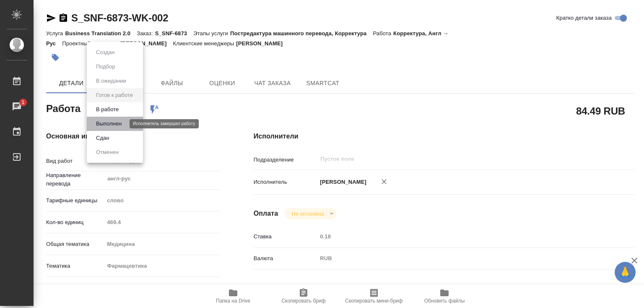 The width and height of the screenshot is (644, 308). I want to click on button: Отменен, so click(107, 153).